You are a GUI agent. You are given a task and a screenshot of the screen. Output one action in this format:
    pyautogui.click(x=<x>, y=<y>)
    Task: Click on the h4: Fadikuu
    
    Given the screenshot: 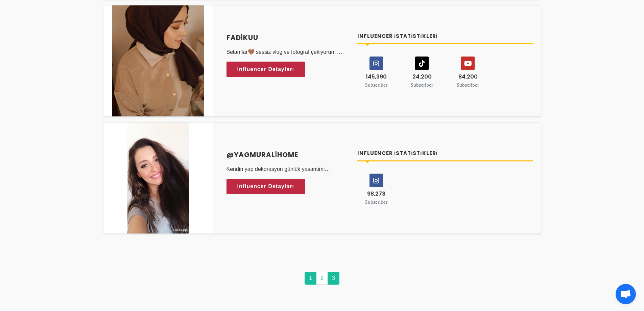 What is the action you would take?
    pyautogui.click(x=288, y=37)
    